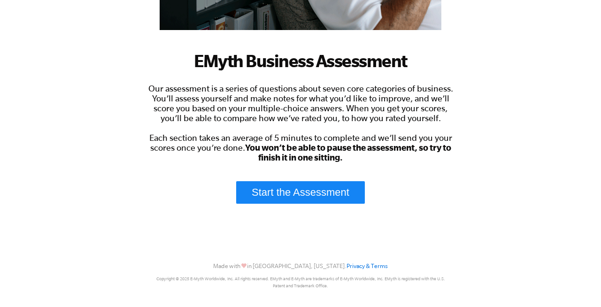 The height and width of the screenshot is (307, 601). What do you see at coordinates (348, 152) in the screenshot?
I see `strong: You won’t be able to pause the assessment, so try to finish it in one sitting.` at bounding box center [348, 152].